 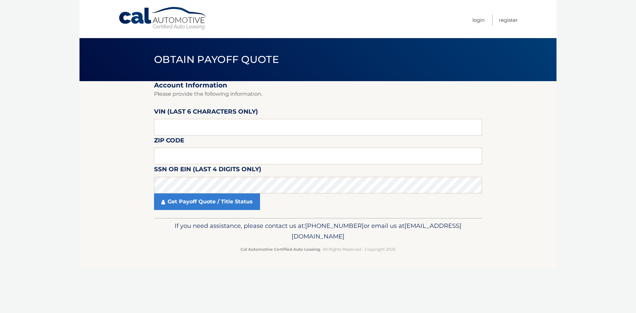 What do you see at coordinates (318, 85) in the screenshot?
I see `h2: Account Information` at bounding box center [318, 85].